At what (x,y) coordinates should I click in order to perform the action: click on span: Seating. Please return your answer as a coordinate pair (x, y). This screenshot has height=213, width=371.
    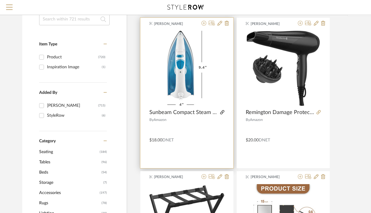
    Looking at the image, I should click on (69, 152).